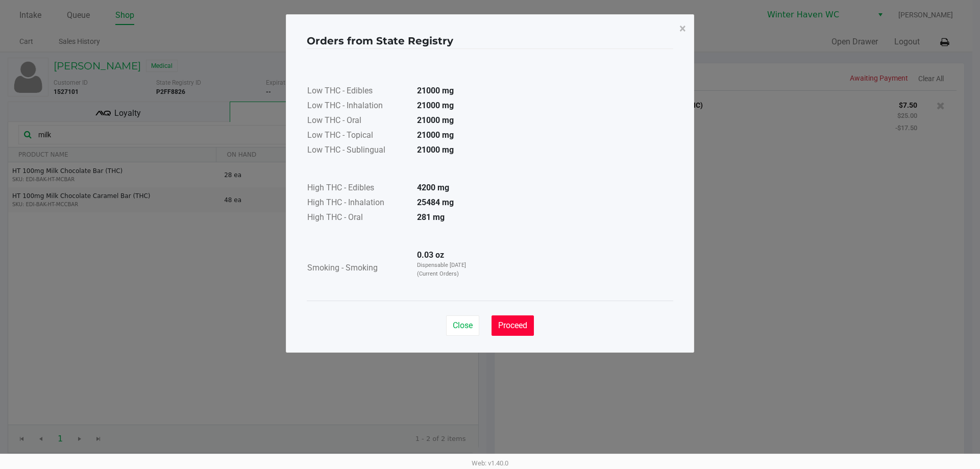 The width and height of the screenshot is (980, 469). I want to click on td: Low THC - Edibles, so click(358, 92).